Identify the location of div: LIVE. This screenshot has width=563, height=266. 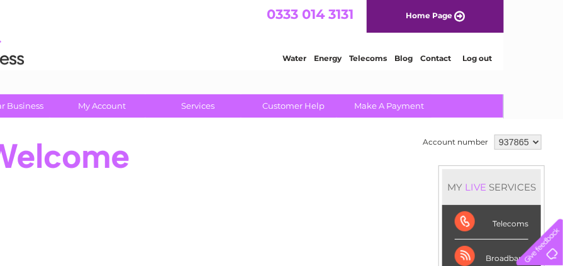
(476, 187).